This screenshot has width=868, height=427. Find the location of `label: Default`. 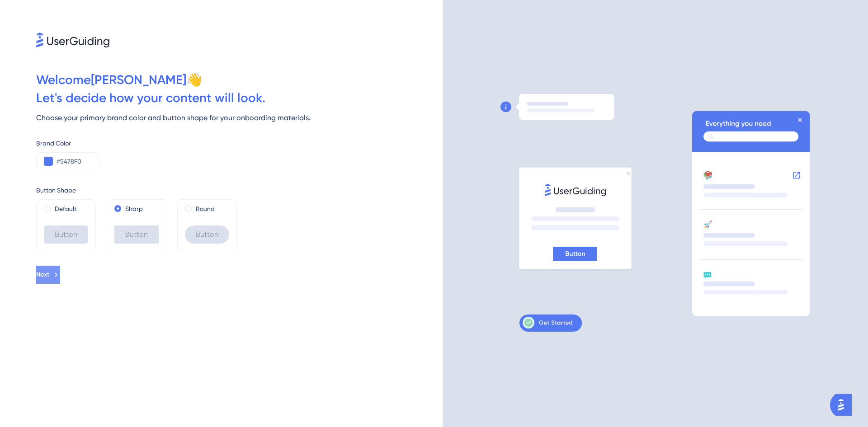

label: Default is located at coordinates (66, 209).